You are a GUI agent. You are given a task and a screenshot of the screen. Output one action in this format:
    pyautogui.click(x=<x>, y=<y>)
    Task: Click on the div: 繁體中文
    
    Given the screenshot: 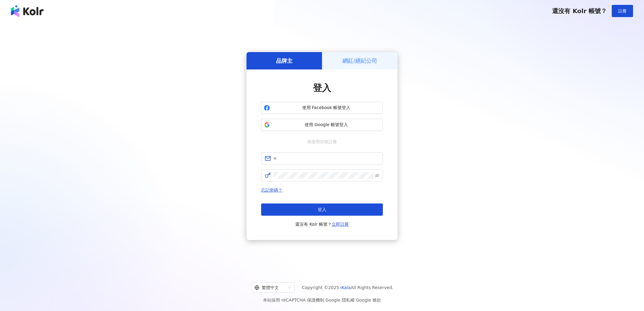 What is the action you would take?
    pyautogui.click(x=270, y=287)
    